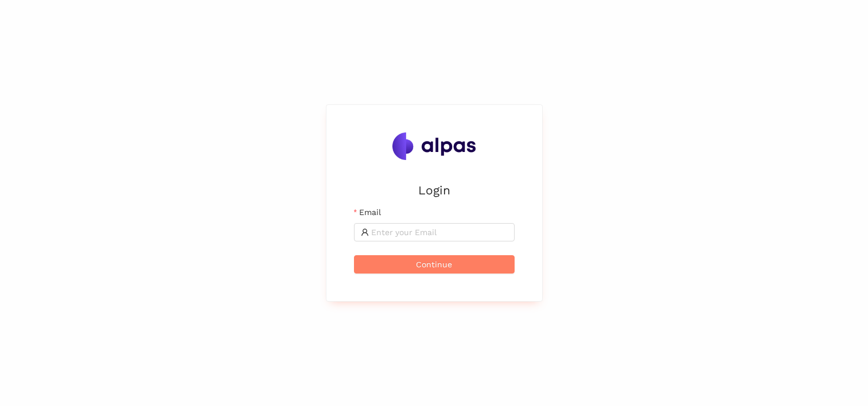 The width and height of the screenshot is (868, 406). Describe the element at coordinates (434, 146) in the screenshot. I see `img: Alpas.ai Logo` at that location.